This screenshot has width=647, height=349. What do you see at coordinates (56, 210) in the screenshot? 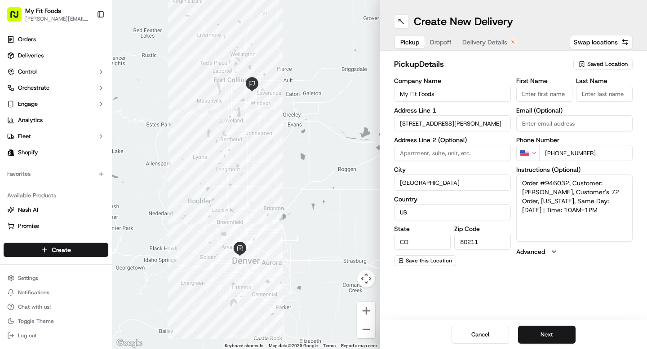
I see `button: Nash AI` at bounding box center [56, 210].